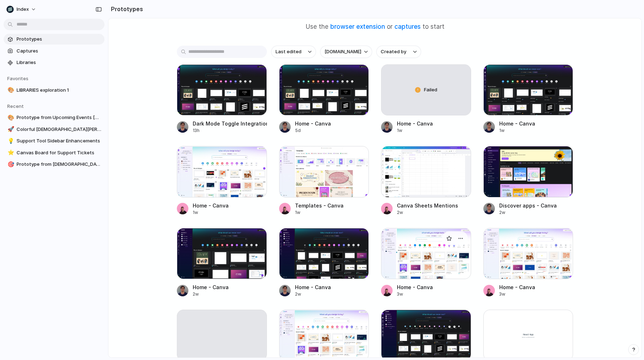  Describe the element at coordinates (427, 206) in the screenshot. I see `div: Canva Sheets Mentions` at that location.